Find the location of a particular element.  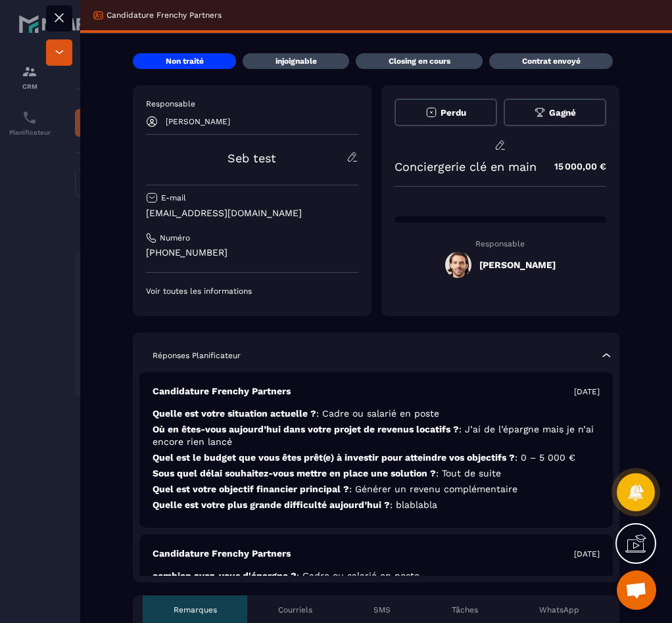

p: E-mail is located at coordinates (173, 198).